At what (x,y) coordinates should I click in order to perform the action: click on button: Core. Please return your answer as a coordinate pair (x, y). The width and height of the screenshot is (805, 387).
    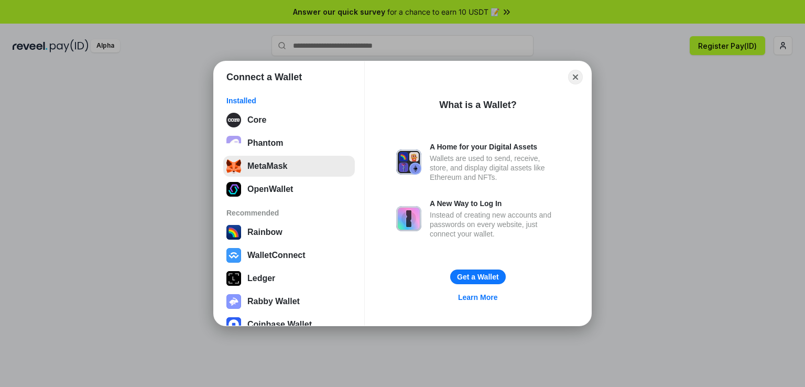
    Looking at the image, I should click on (289, 120).